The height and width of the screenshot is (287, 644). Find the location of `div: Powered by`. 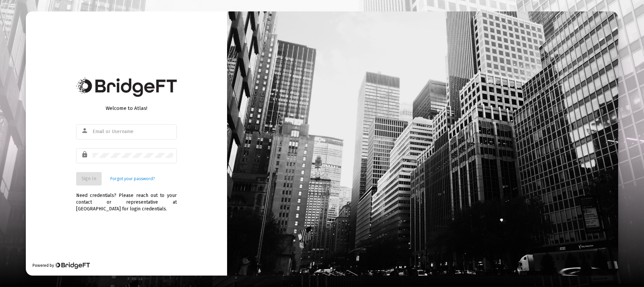

div: Powered by is located at coordinates (61, 266).